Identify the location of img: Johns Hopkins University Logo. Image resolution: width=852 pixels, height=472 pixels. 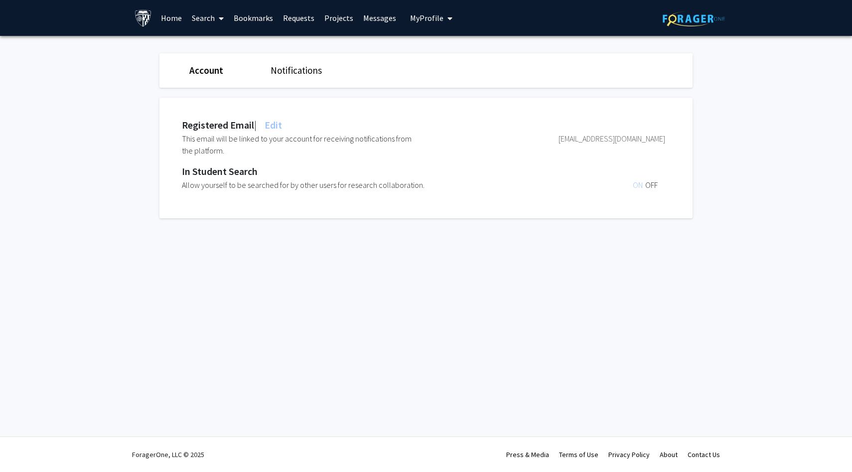
(143, 18).